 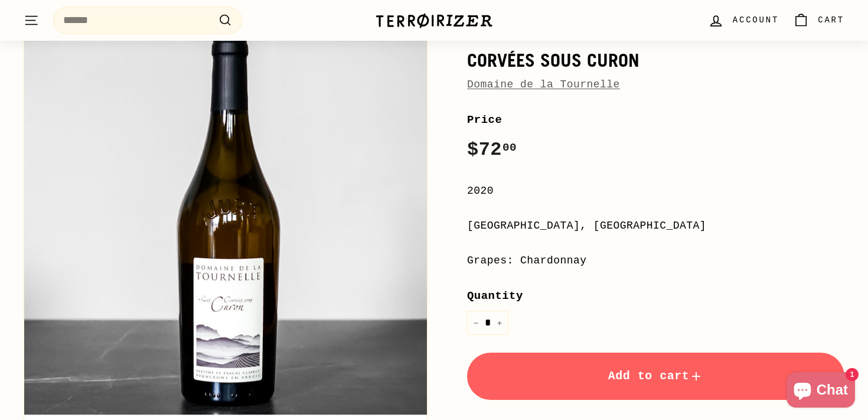 I want to click on inbox-online-store-chat: Shopify online store chat, so click(x=821, y=391).